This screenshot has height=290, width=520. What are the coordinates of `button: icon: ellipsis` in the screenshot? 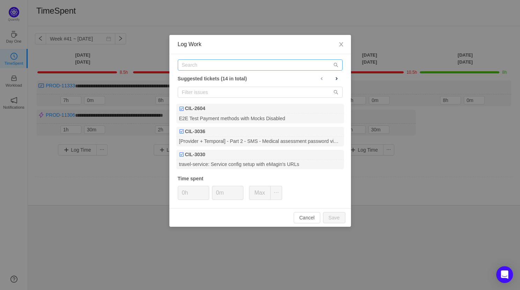 It's located at (276, 193).